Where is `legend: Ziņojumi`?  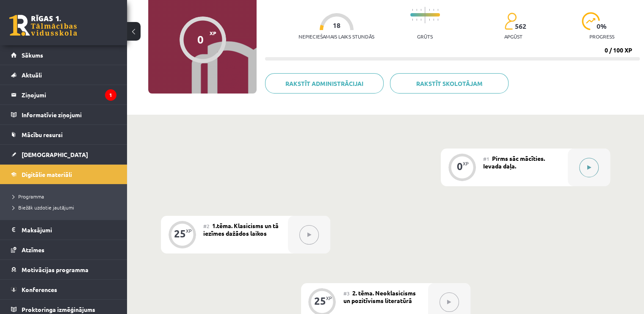 legend: Ziņojumi is located at coordinates (69, 95).